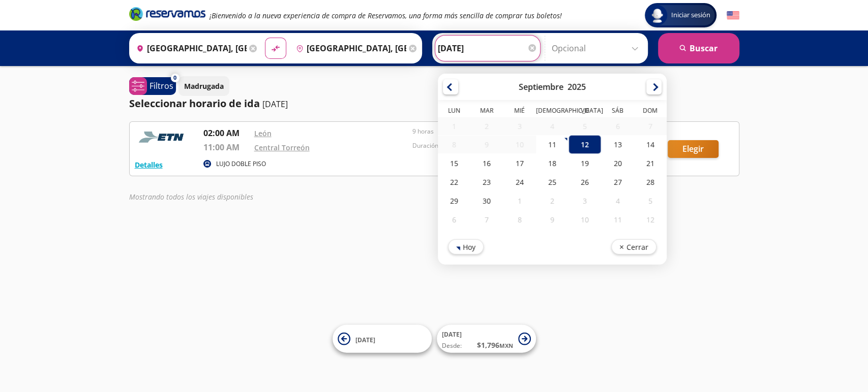  What do you see at coordinates (167, 13) in the screenshot?
I see `i: Brand Logo` at bounding box center [167, 13].